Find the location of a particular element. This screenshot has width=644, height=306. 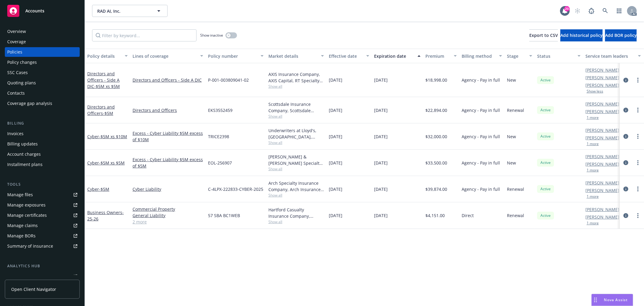

a: Business Owners is located at coordinates (106, 215).